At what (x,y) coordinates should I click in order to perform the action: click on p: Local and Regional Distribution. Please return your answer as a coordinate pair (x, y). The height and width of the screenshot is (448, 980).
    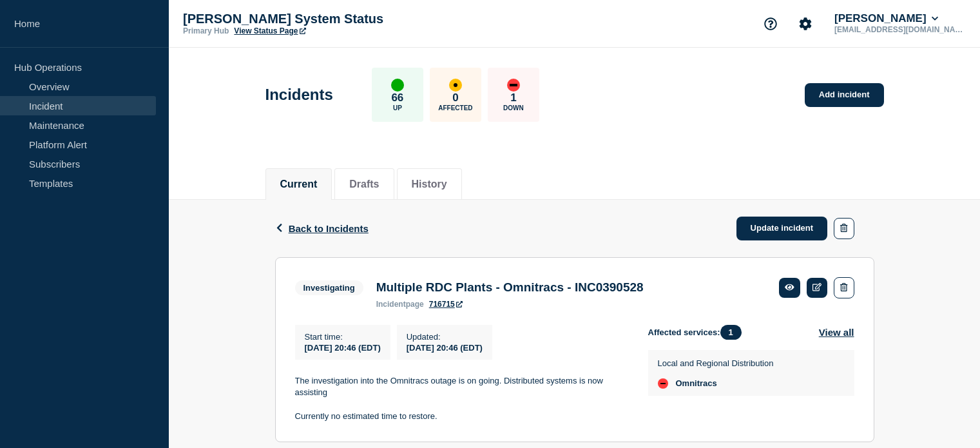
    Looking at the image, I should click on (716, 363).